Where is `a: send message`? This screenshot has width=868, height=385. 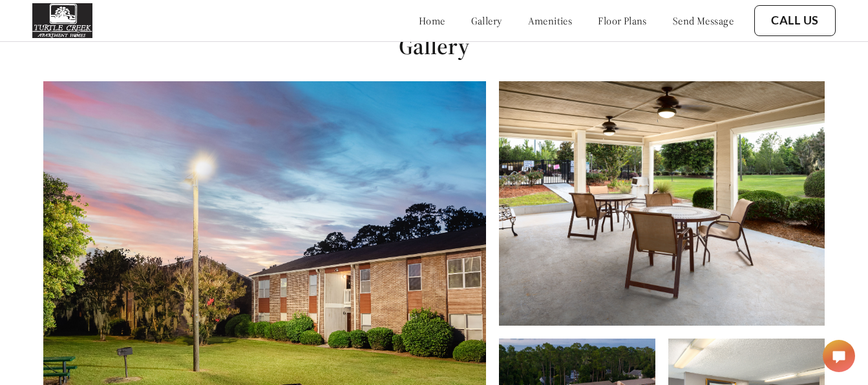 a: send message is located at coordinates (703, 20).